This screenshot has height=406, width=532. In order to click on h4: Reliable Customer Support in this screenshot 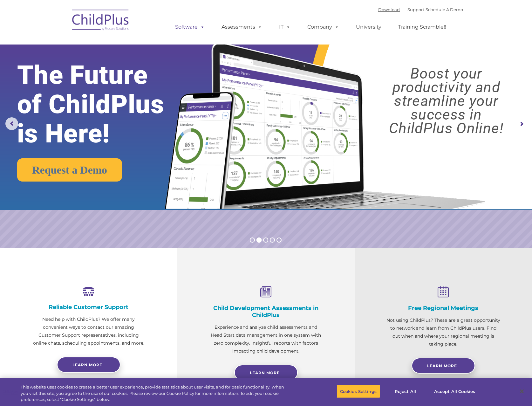, I will do `click(89, 307)`.